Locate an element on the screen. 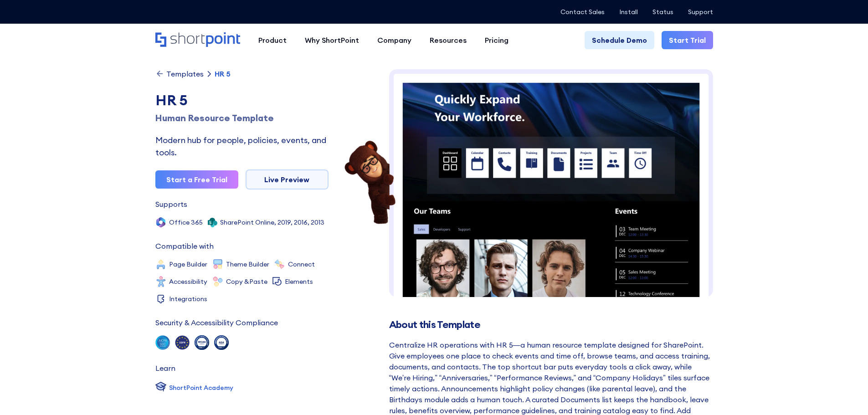 The height and width of the screenshot is (415, 868). div: Accessibility is located at coordinates (188, 281).